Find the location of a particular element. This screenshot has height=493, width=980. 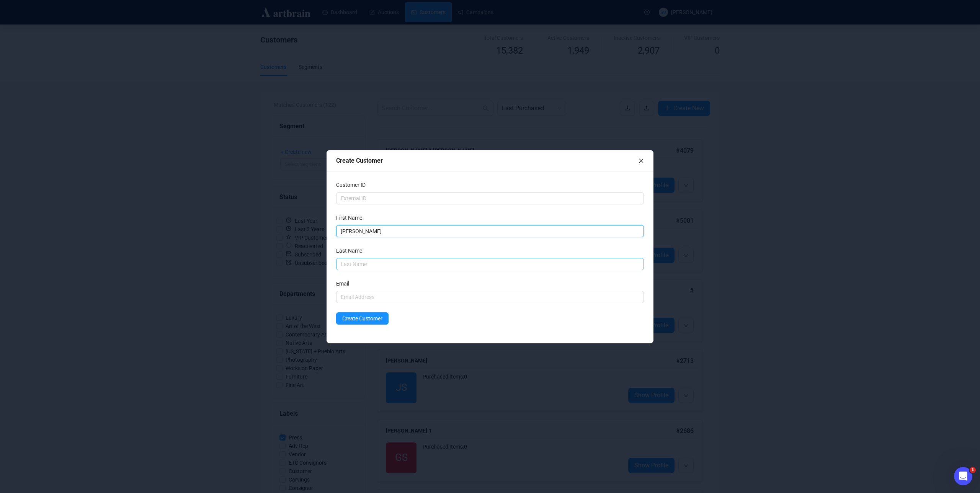

input: External ID is located at coordinates (490, 198).